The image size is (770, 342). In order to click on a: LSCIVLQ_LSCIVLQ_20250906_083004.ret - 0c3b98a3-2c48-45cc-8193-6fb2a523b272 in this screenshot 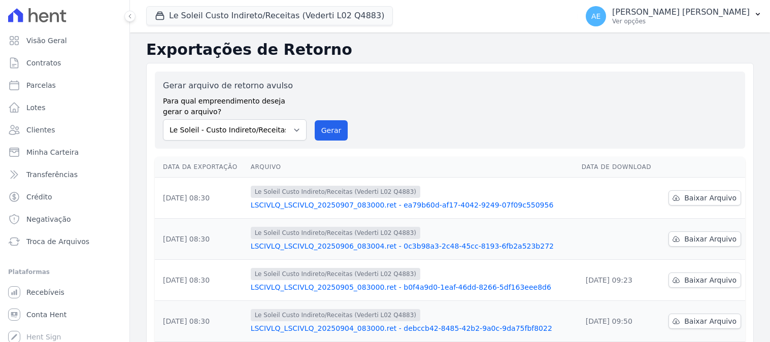, I will do `click(412, 246)`.